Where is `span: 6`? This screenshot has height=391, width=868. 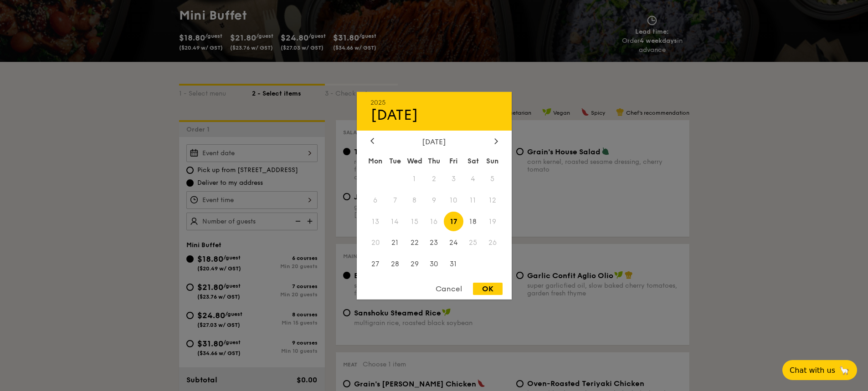
span: 6 is located at coordinates (375, 200).